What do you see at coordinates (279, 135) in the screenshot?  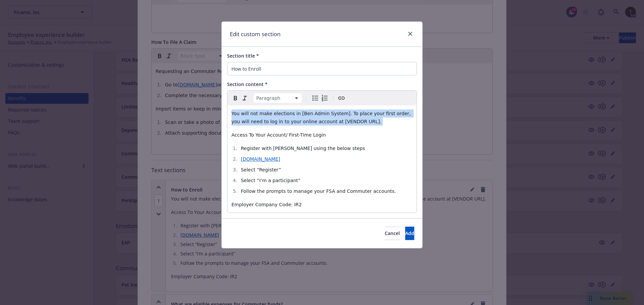 I see `span: Access To Your Account/ First-Time Login​` at bounding box center [279, 135].